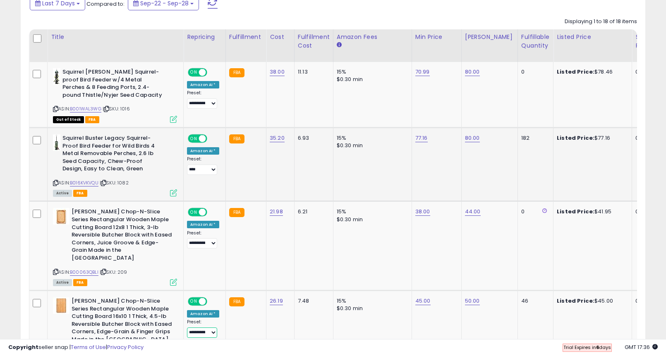 The width and height of the screenshot is (666, 356). I want to click on a: Terms of Use, so click(88, 347).